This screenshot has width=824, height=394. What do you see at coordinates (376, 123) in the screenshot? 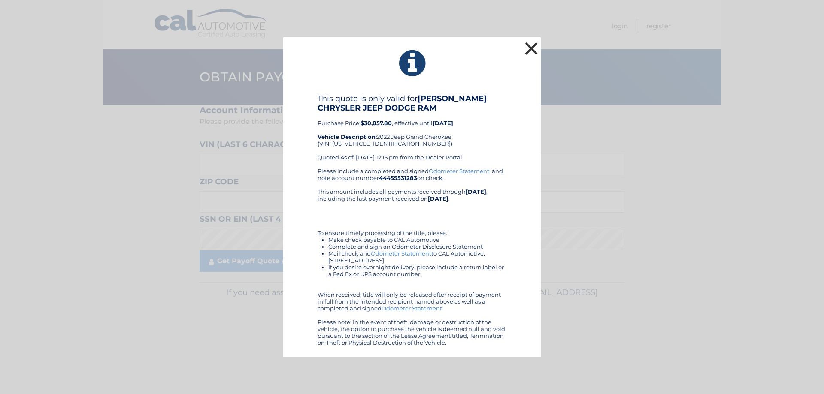
I see `b: $30,857.80` at bounding box center [376, 123].